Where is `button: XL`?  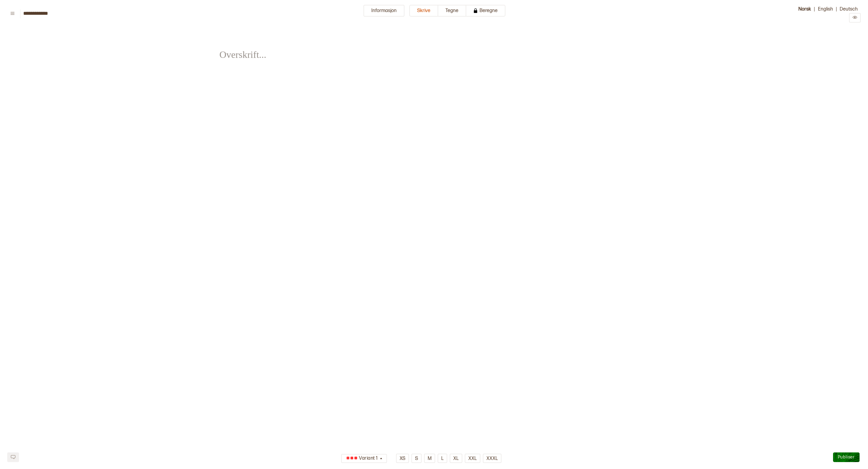 button: XL is located at coordinates (456, 458).